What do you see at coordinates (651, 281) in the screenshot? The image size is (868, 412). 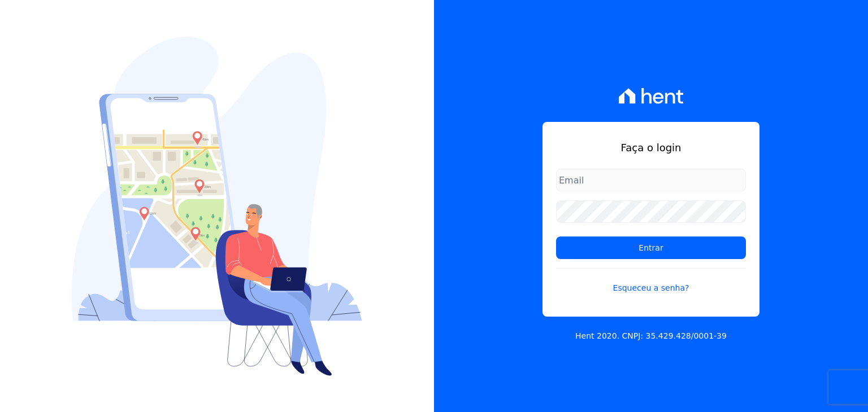 I see `a: Esqueceu a senha?` at bounding box center [651, 281].